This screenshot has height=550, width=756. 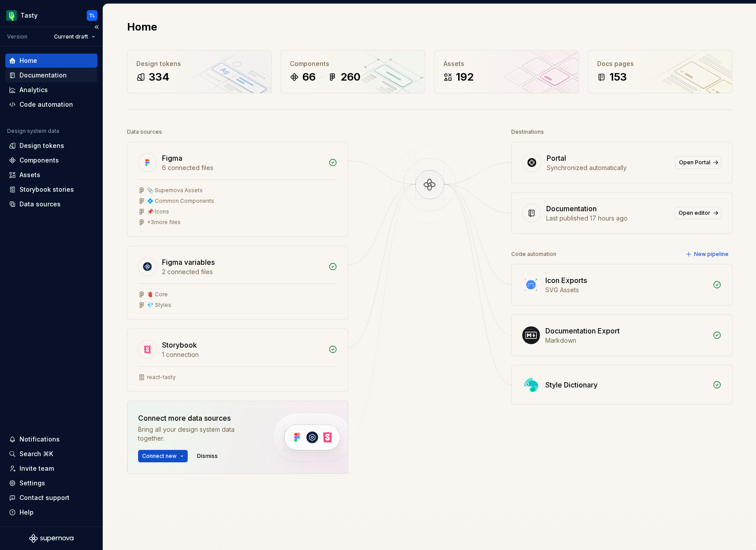 I want to click on button: Connect new, so click(x=163, y=456).